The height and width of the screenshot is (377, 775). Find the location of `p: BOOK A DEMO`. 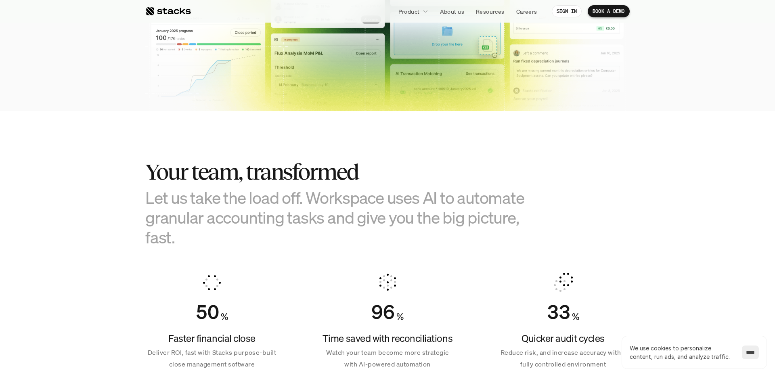

p: BOOK A DEMO is located at coordinates (608, 11).